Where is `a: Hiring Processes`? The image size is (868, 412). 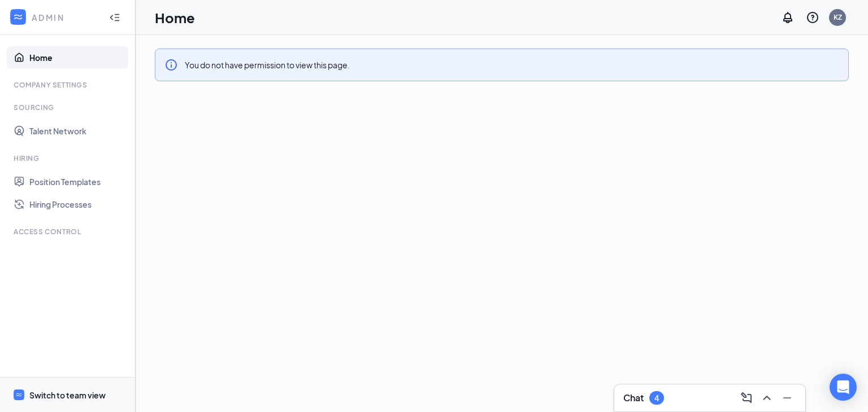 a: Hiring Processes is located at coordinates (77, 204).